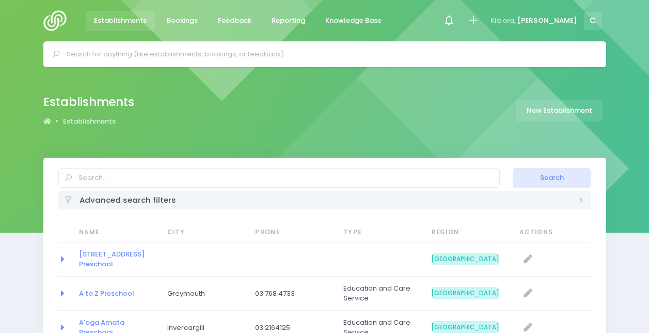  I want to click on span: 03 768 4733, so click(289, 293).